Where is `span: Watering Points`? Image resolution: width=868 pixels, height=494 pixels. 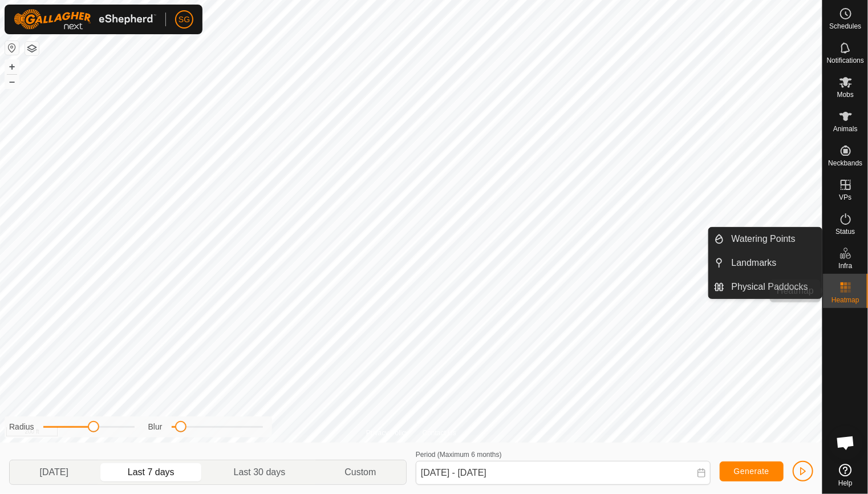
span: Watering Points is located at coordinates (764, 239).